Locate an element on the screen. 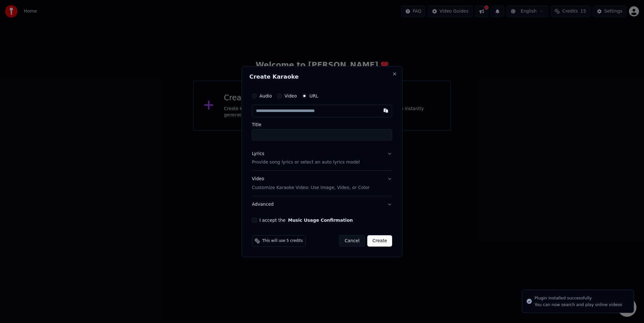  button: Advanced is located at coordinates (322, 204).